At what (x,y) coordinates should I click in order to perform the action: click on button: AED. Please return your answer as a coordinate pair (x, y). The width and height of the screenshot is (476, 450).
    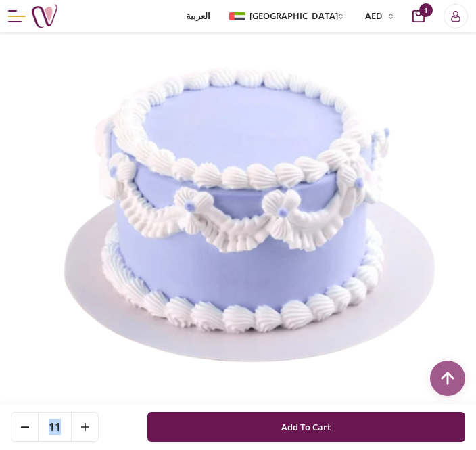
    Looking at the image, I should click on (378, 16).